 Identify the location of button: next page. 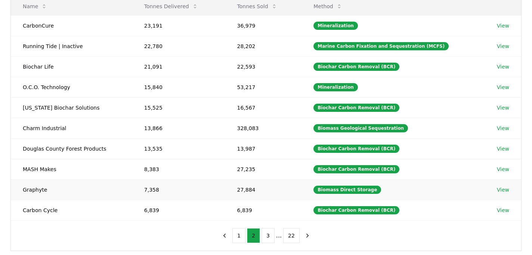
(307, 236).